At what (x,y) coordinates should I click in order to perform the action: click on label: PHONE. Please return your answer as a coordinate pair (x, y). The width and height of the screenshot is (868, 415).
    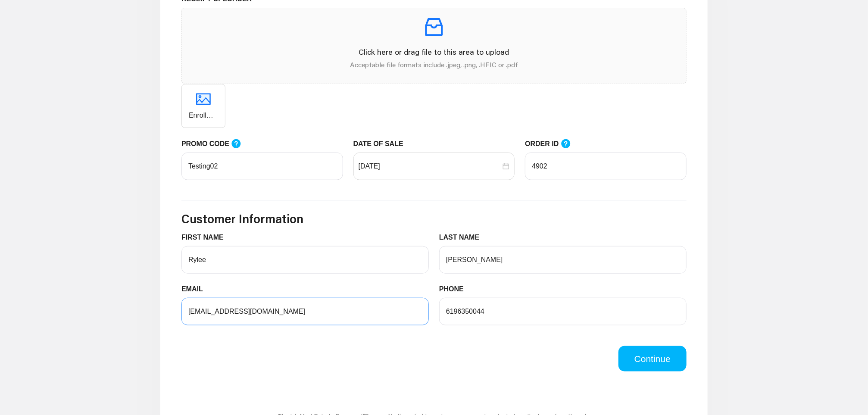
    Looking at the image, I should click on (455, 289).